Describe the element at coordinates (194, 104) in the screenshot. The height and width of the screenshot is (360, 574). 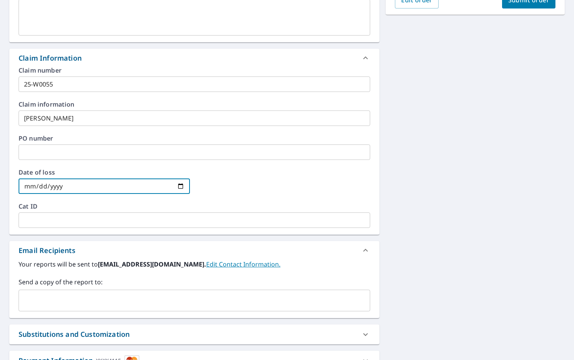
I see `label: Claim information` at that location.